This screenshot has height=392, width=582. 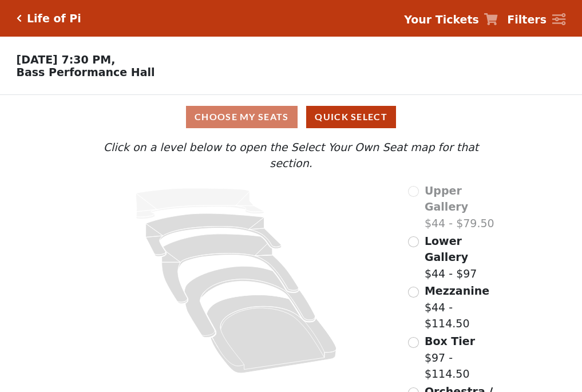 I want to click on label: $44 - $79.50, so click(x=463, y=207).